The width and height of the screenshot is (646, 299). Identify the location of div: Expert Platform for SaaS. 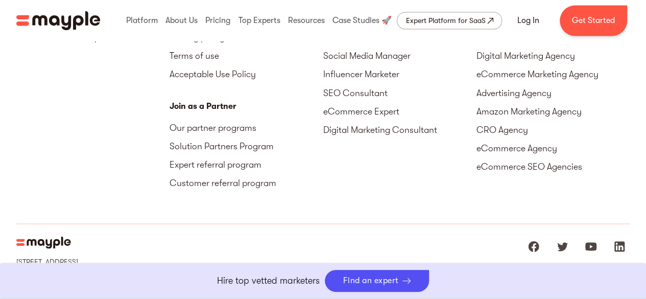
(445, 20).